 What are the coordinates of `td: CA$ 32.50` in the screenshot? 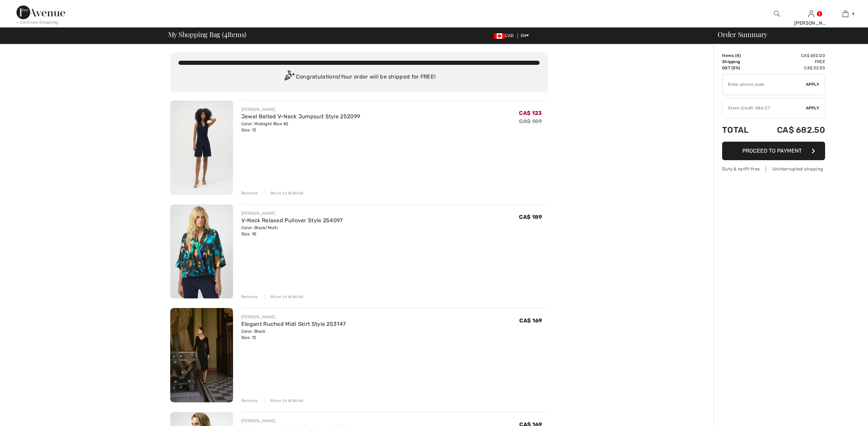 It's located at (791, 68).